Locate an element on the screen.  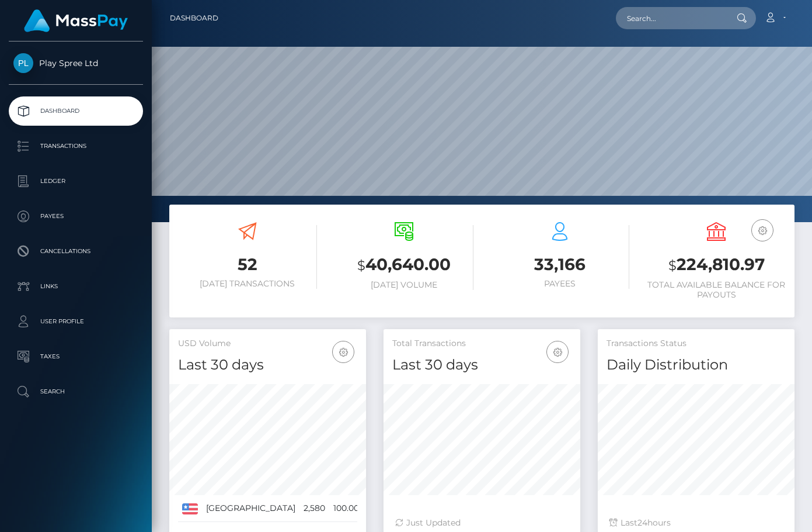
img: Play Spree Ltd is located at coordinates (23, 63).